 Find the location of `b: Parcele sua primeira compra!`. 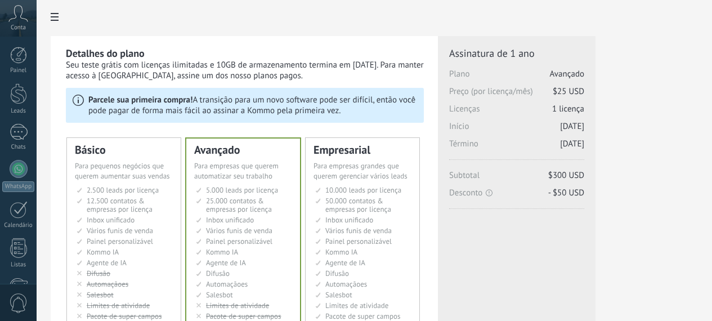

b: Parcele sua primeira compra! is located at coordinates (140, 100).